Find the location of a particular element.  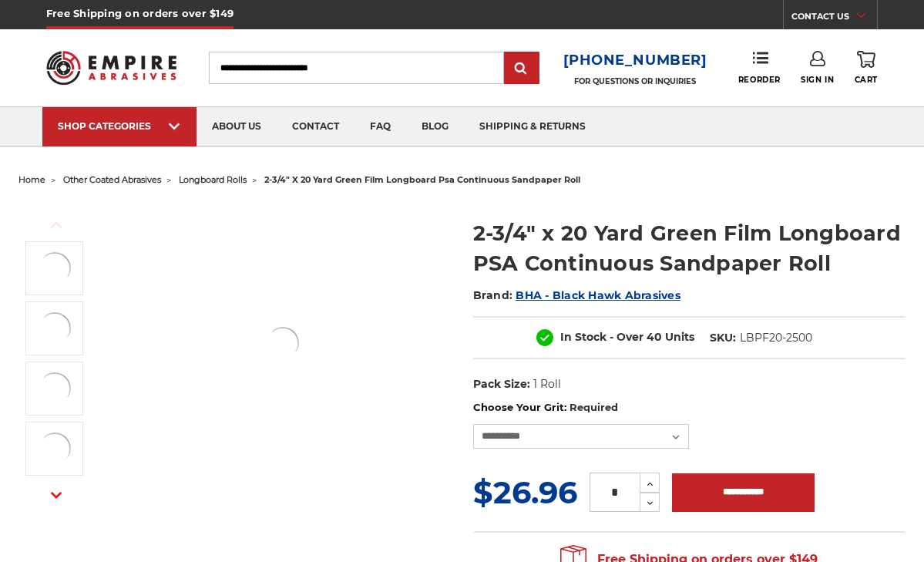

button: Next is located at coordinates (56, 496).